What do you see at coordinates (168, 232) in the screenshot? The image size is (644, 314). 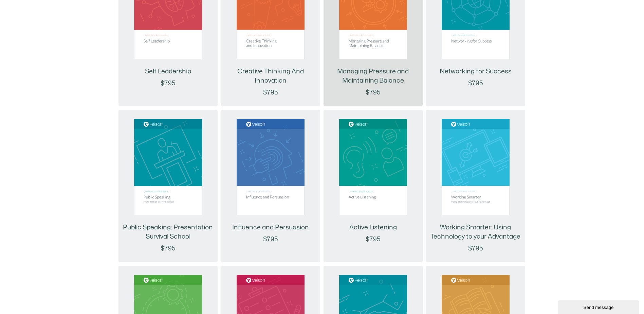 I see `a: Public Speaking: Presentation Survival School` at bounding box center [168, 232].